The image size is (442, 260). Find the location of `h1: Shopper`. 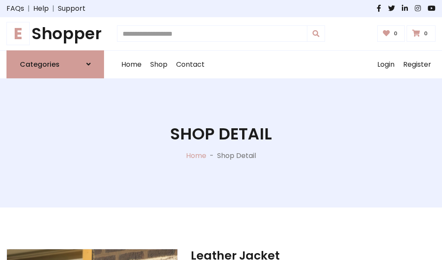

h1: Shopper is located at coordinates (55, 34).